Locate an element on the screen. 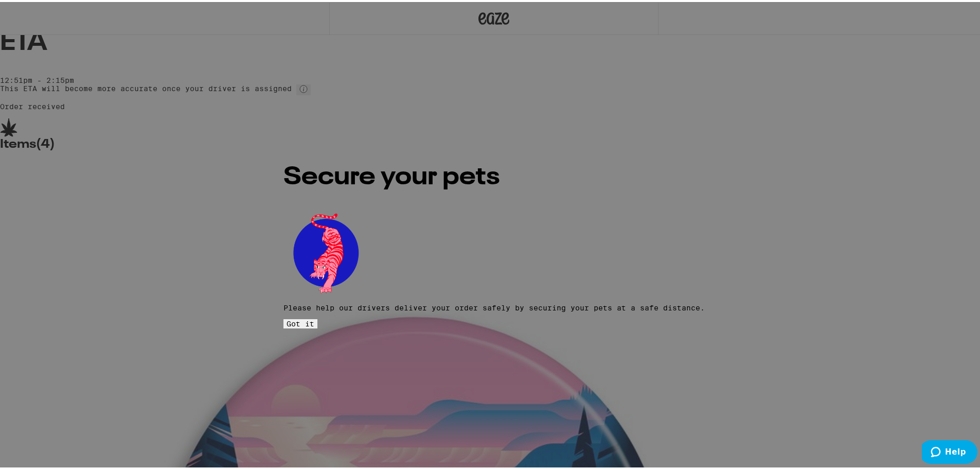 This screenshot has height=469, width=980. span: Help is located at coordinates (33, 12).